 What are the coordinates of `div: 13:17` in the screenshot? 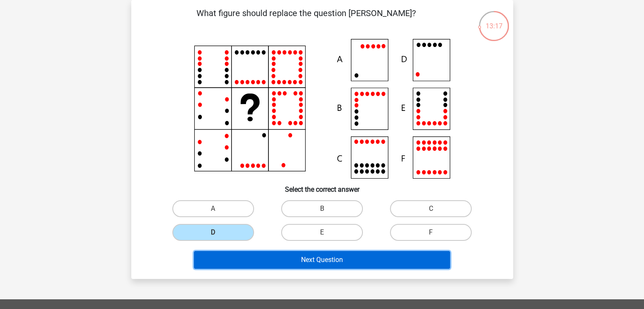 It's located at (494, 21).